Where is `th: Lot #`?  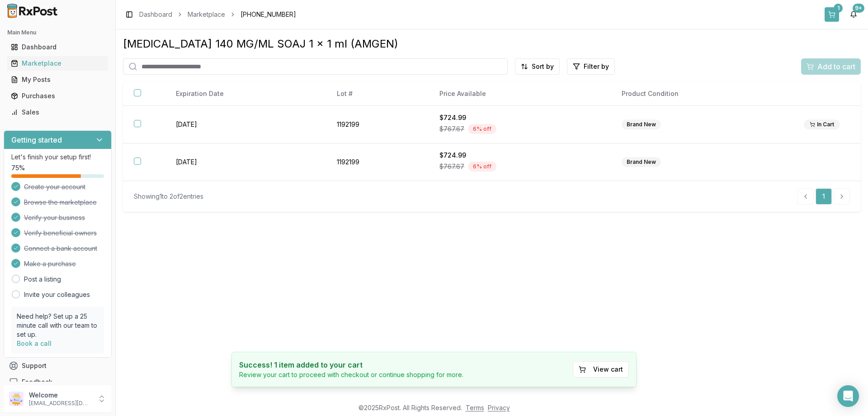 th: Lot # is located at coordinates (377, 94).